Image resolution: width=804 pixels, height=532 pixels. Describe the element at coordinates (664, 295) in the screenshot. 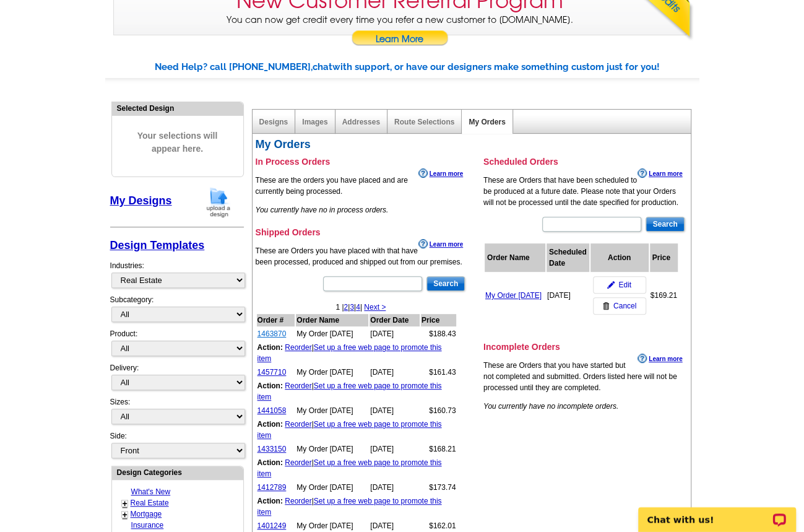

I see `td: $169.21` at that location.